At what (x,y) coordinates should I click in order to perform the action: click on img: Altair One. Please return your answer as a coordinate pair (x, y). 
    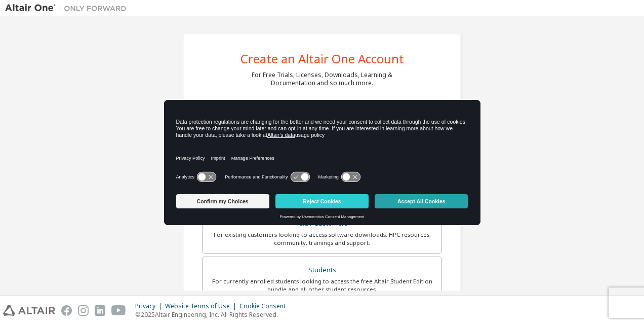
    Looking at the image, I should click on (68, 8).